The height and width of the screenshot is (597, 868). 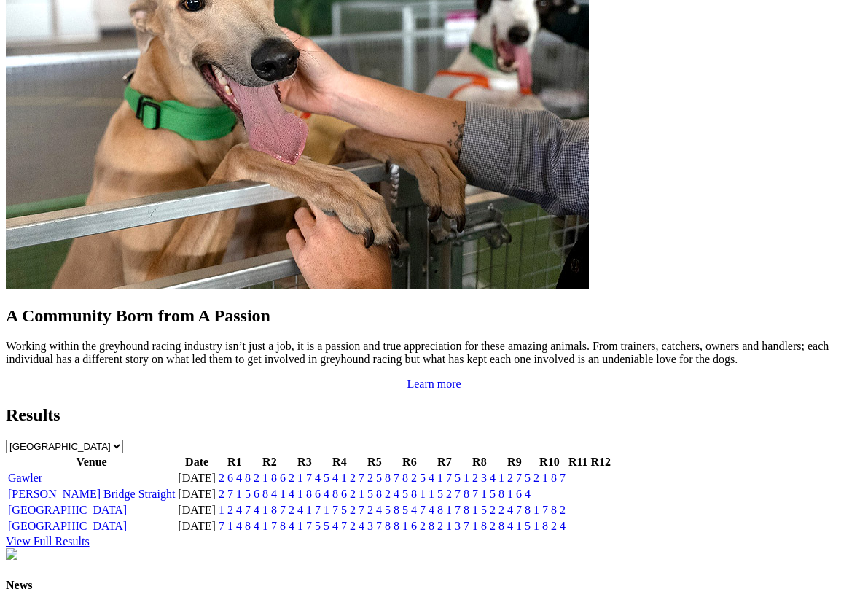 What do you see at coordinates (479, 462) in the screenshot?
I see `th: R8` at bounding box center [479, 462].